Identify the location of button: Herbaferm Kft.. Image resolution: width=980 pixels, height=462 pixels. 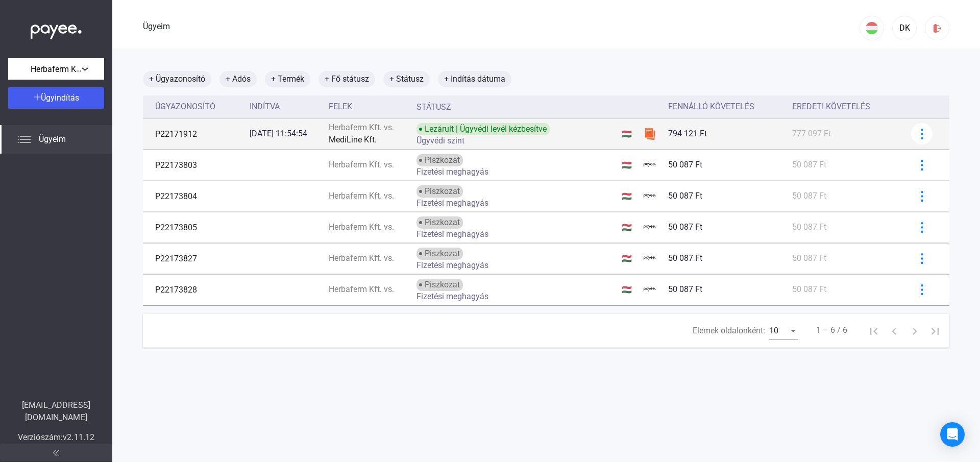
(56, 69).